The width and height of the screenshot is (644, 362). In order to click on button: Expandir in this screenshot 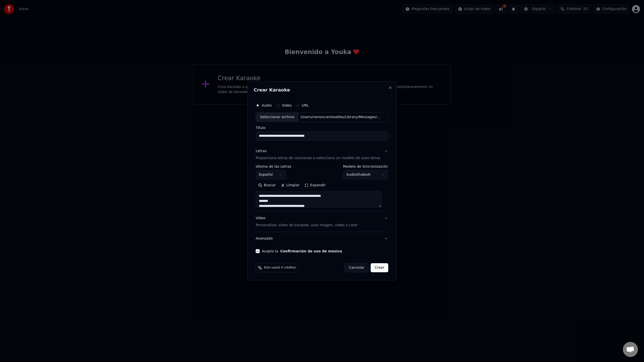, I will do `click(315, 185)`.